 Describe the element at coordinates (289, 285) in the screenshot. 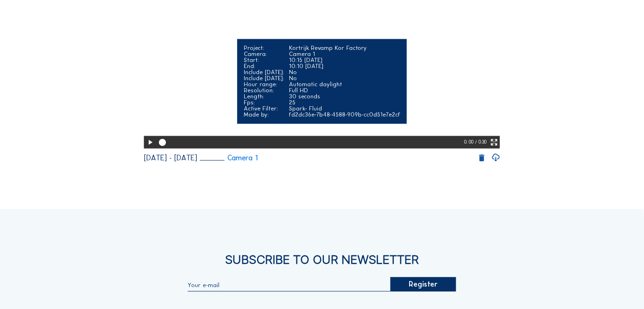

I see `input: Your e-mail` at that location.